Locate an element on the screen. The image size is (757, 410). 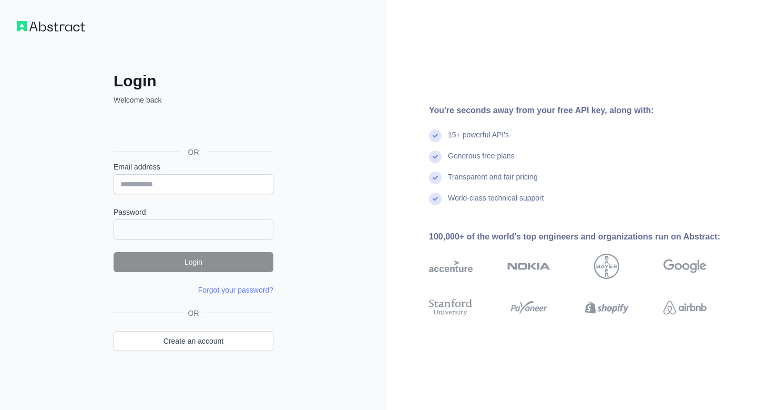
img: shopify is located at coordinates (607, 307).